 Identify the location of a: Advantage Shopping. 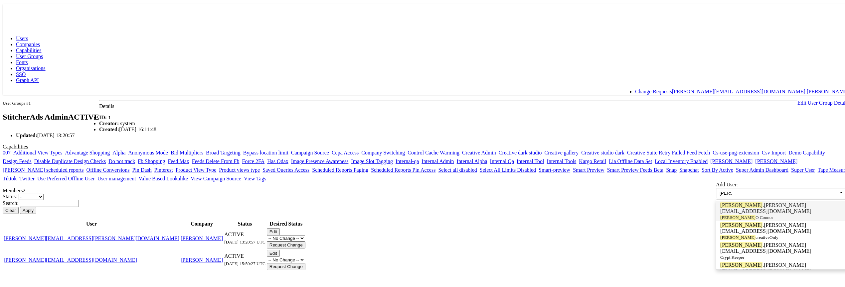
(87, 152).